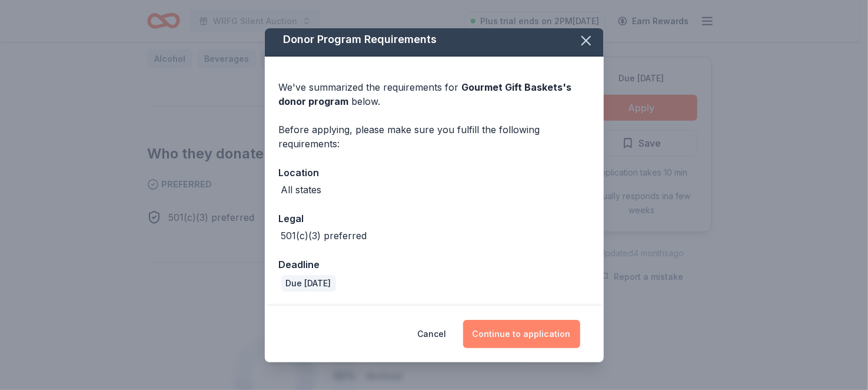 This screenshot has width=868, height=390. Describe the element at coordinates (434, 173) in the screenshot. I see `div: Location` at that location.